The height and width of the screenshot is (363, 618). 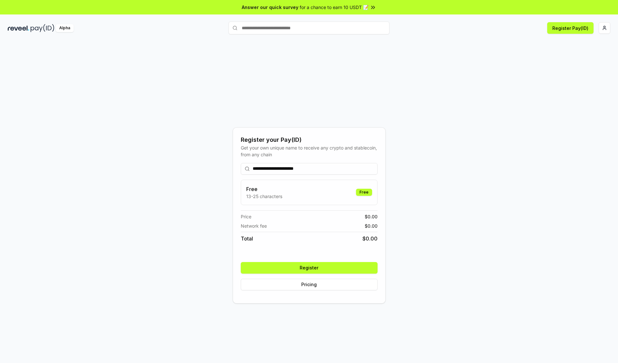 What do you see at coordinates (334, 7) in the screenshot?
I see `span: for a chance to earn 10 USDT 📝` at bounding box center [334, 7].